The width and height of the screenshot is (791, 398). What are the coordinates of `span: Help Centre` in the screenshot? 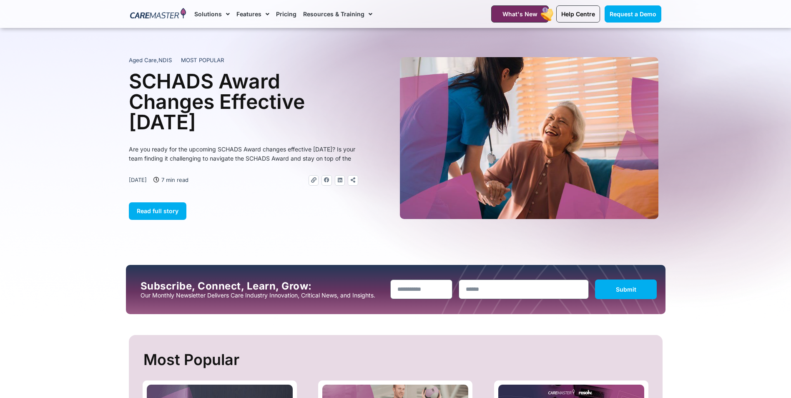 It's located at (578, 14).